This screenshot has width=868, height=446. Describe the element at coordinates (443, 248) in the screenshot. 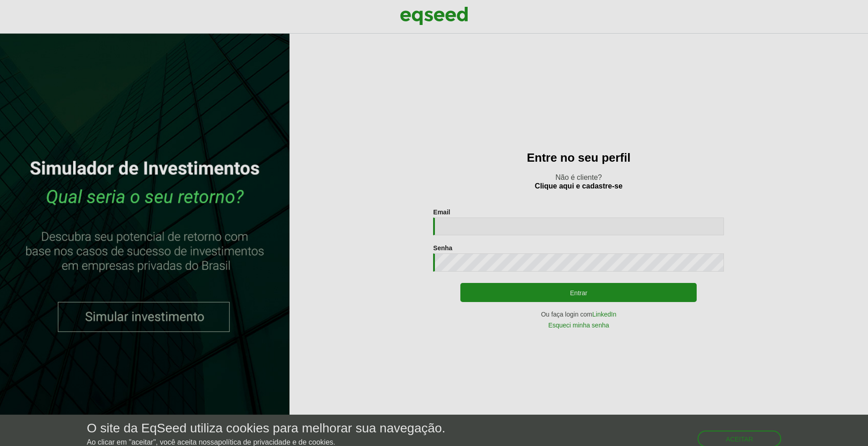

I see `label: Senha` at that location.